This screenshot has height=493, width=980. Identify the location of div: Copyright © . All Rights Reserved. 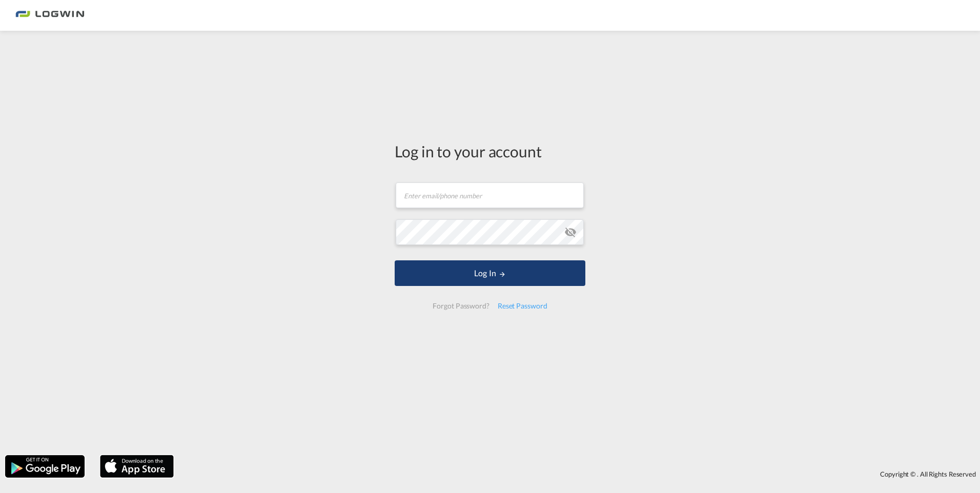
(579, 474).